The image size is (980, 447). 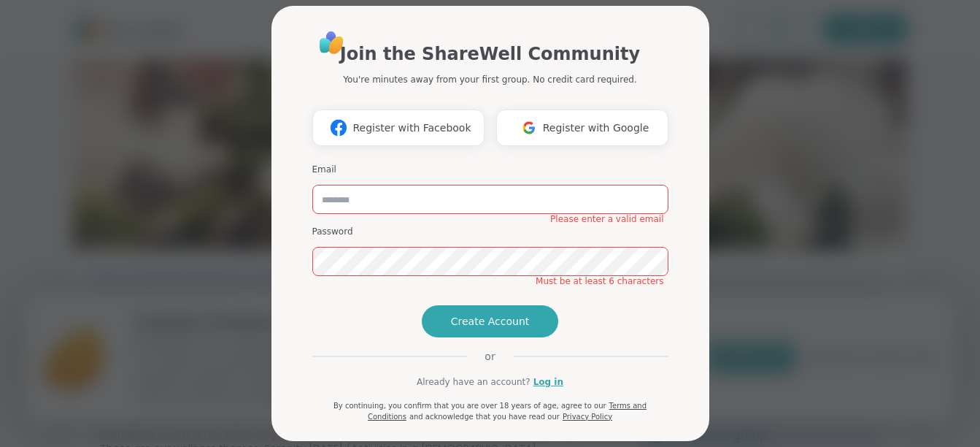 What do you see at coordinates (507, 410) in the screenshot?
I see `a: Terms and Conditions` at bounding box center [507, 410].